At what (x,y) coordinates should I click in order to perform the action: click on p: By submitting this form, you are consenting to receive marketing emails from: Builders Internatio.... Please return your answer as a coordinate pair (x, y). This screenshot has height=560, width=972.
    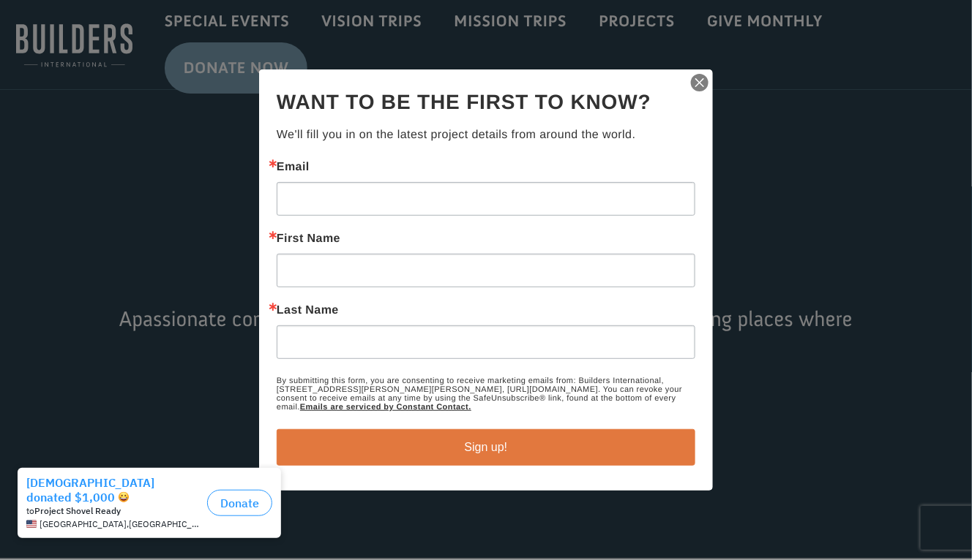
    Looking at the image, I should click on (486, 394).